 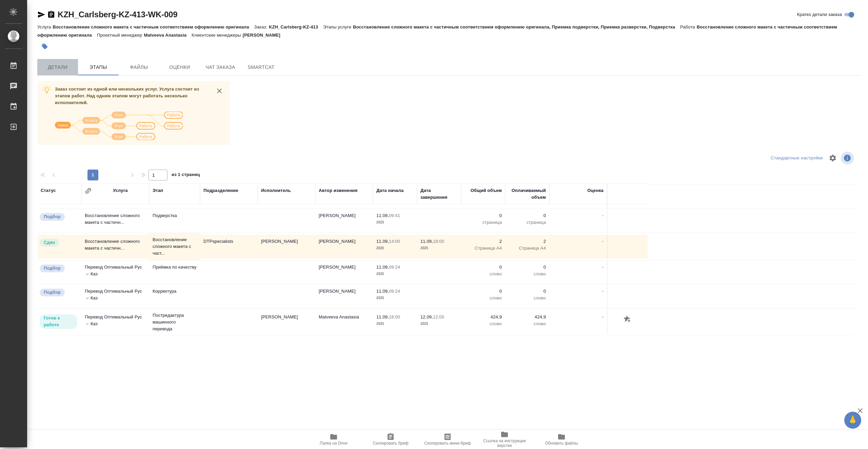 What do you see at coordinates (139, 67) in the screenshot?
I see `span: Файлы` at bounding box center [139, 67].